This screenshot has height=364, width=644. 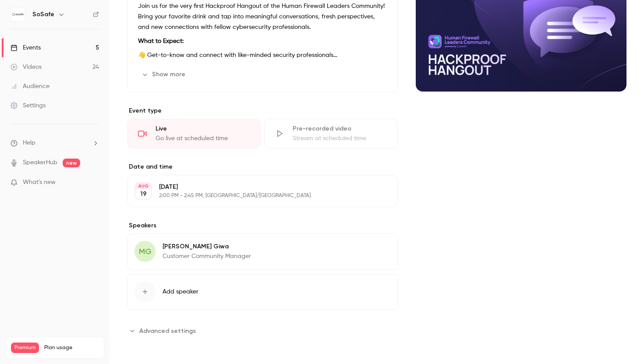 I want to click on div: AUG, so click(x=143, y=186).